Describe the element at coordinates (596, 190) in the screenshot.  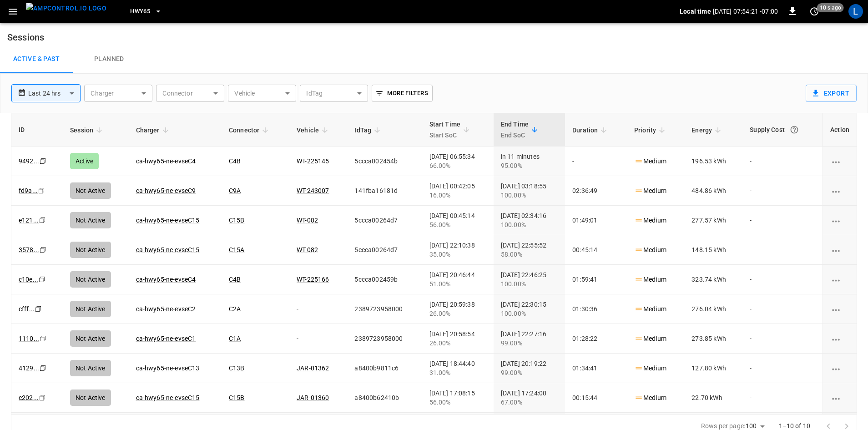
I see `td: 02:36:49` at that location.